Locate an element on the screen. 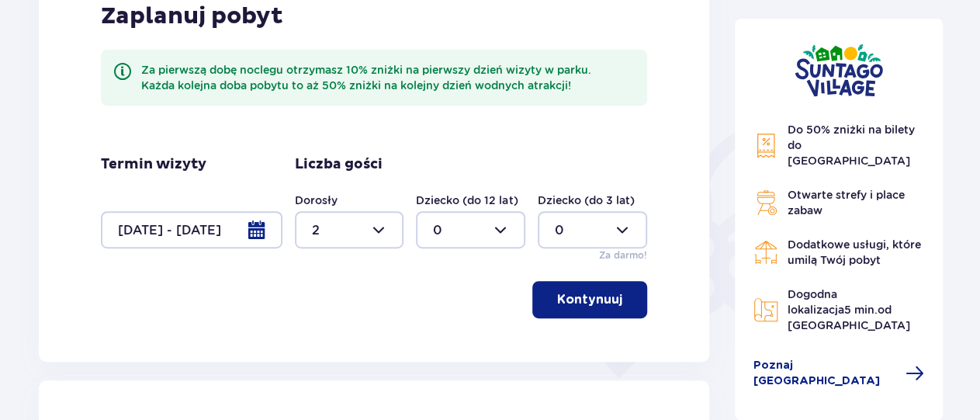 The height and width of the screenshot is (420, 980). p: Termin wizyty is located at coordinates (153, 165).